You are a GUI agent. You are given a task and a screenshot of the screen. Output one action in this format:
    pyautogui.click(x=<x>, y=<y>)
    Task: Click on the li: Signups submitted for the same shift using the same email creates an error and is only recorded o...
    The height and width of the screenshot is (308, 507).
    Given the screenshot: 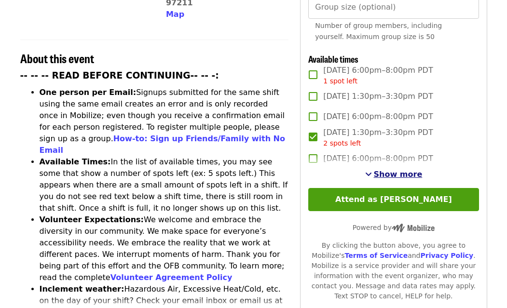 What is the action you would take?
    pyautogui.click(x=164, y=122)
    